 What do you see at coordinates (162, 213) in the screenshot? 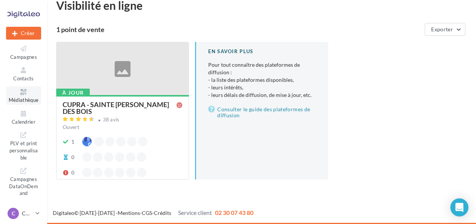
I see `a: Crédits` at bounding box center [162, 213].